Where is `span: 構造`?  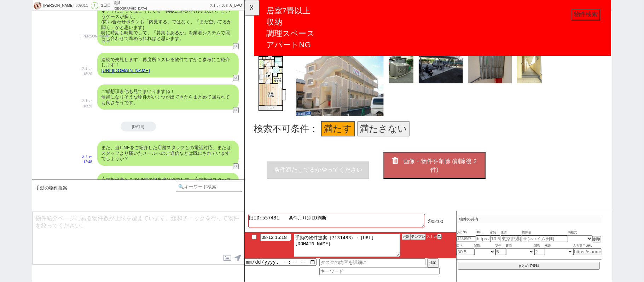 span: 構造 is located at coordinates (559, 246).